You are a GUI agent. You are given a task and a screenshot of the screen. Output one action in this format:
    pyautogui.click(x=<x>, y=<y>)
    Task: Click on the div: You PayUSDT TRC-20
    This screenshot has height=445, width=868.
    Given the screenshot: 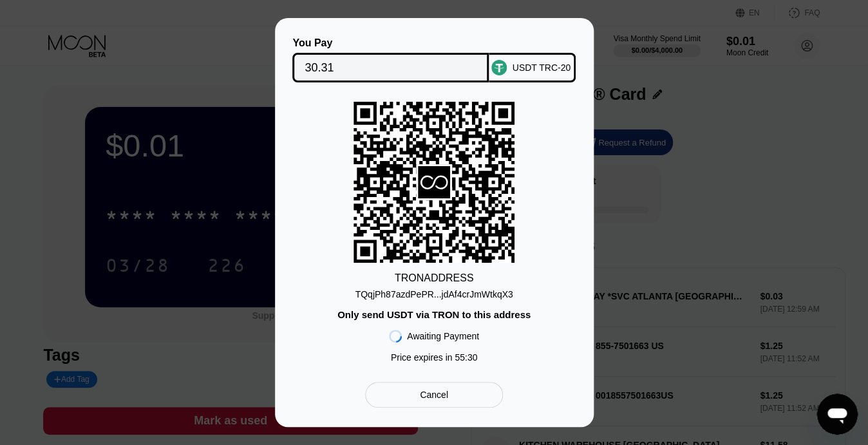 What is the action you would take?
    pyautogui.click(x=434, y=60)
    